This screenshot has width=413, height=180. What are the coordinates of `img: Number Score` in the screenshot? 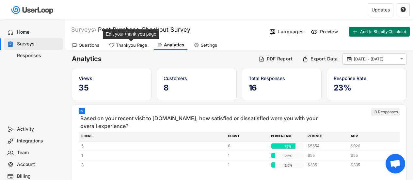 It's located at (82, 111).